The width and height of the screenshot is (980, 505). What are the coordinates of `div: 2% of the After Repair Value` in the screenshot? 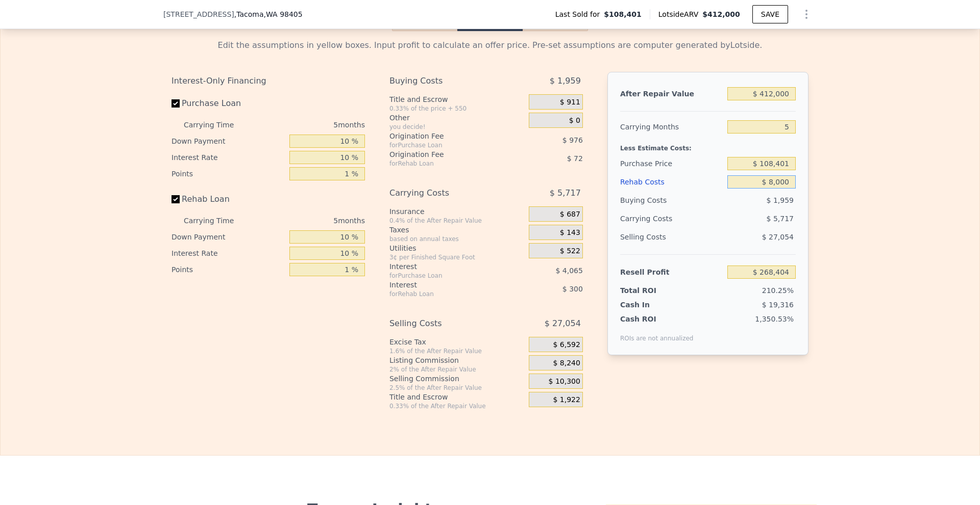 It's located at (457, 369).